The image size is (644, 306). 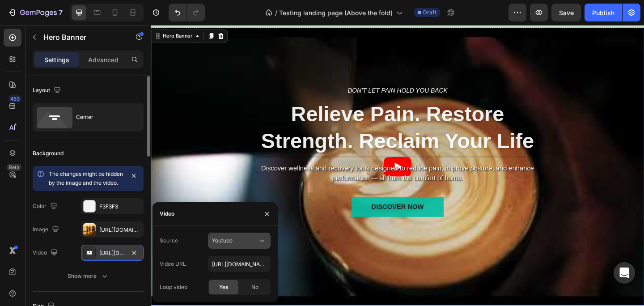 What do you see at coordinates (120, 206) in the screenshot?
I see `div: F3F3F3` at bounding box center [120, 206].